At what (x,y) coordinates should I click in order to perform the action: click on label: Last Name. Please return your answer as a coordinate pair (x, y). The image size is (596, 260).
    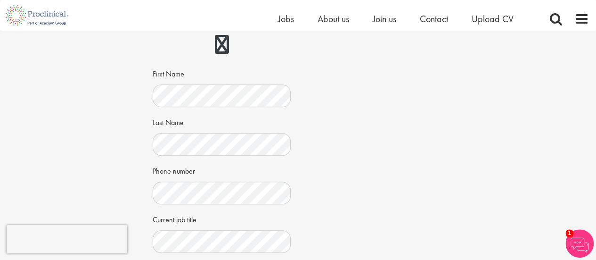
    Looking at the image, I should click on (168, 121).